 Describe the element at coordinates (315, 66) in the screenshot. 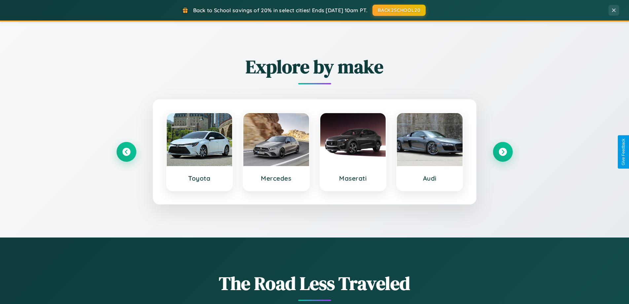

I see `h2: Explore by make` at that location.